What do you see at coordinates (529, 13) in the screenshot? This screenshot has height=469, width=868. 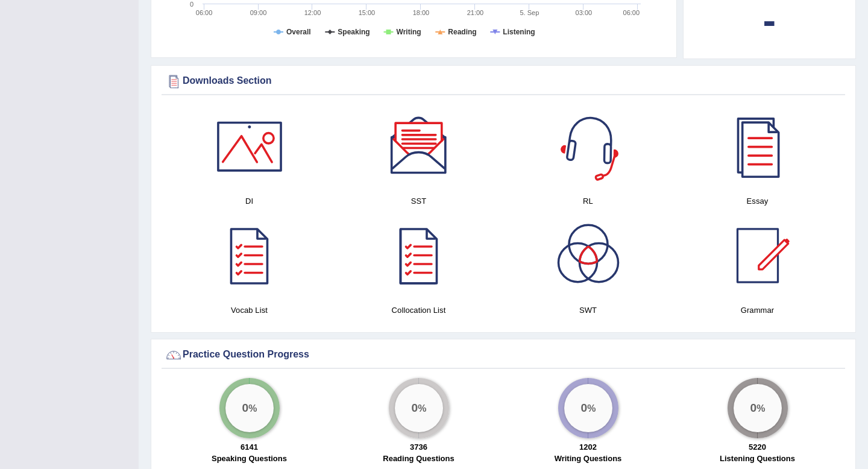 I see `tspan: 5. Sep` at bounding box center [529, 13].